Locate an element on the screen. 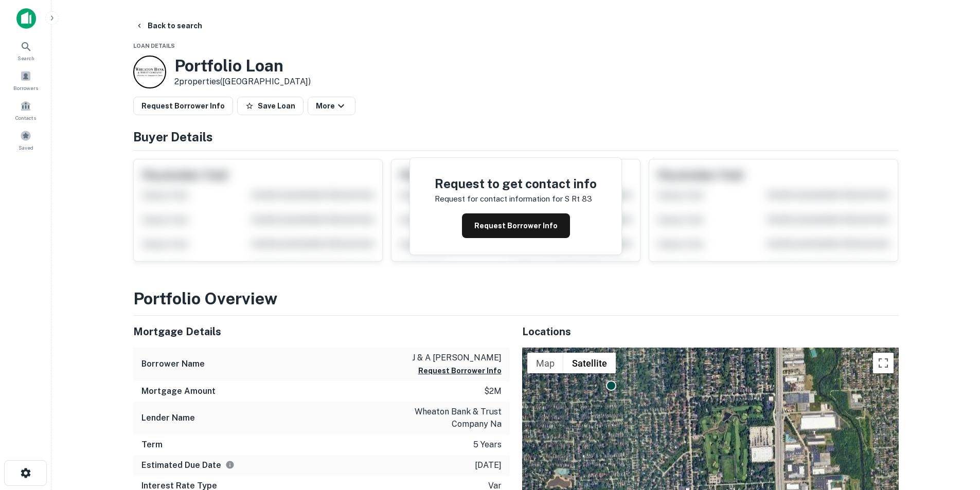 This screenshot has width=980, height=490. h3: Portfolio Overview is located at coordinates (516, 299).